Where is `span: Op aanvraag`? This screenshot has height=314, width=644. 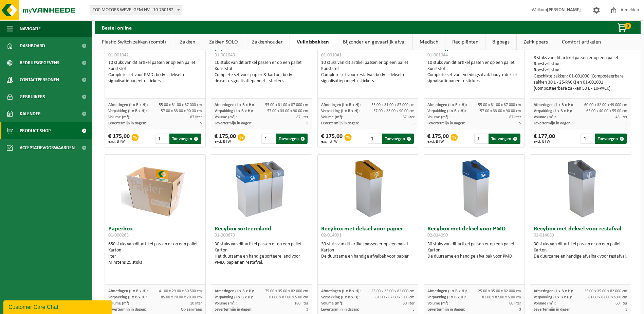
span: Op aanvraag is located at coordinates (192, 310).